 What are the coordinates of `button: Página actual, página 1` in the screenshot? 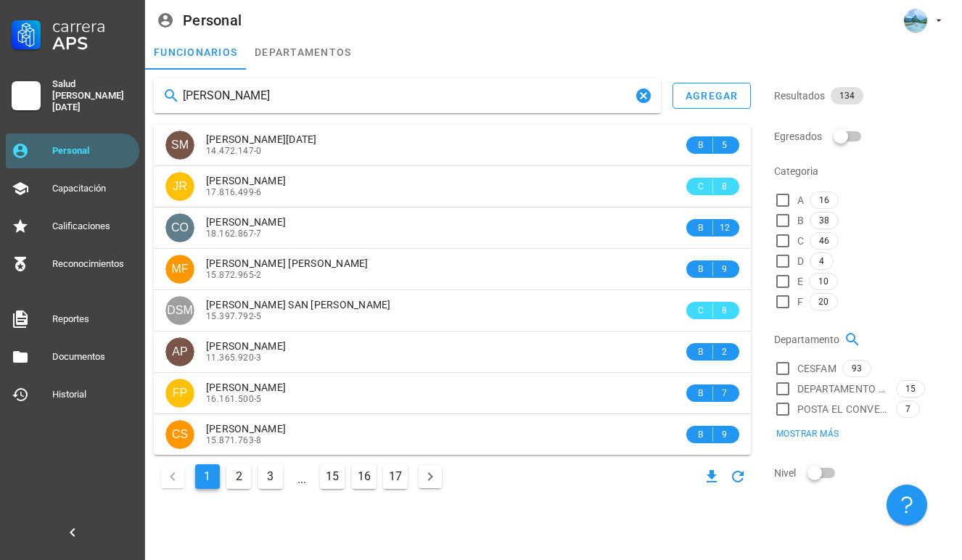 It's located at (207, 477).